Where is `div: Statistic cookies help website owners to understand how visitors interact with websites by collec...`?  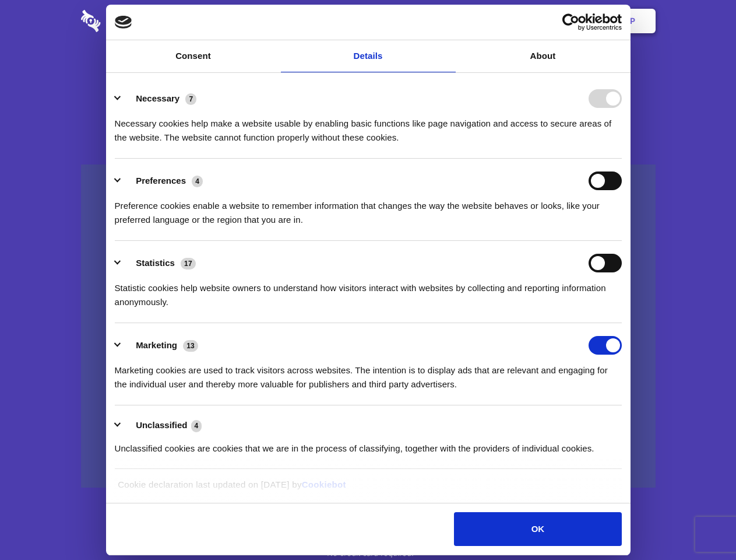
div: Statistic cookies help website owners to understand how visitors interact with websites by collec... is located at coordinates (368, 290).